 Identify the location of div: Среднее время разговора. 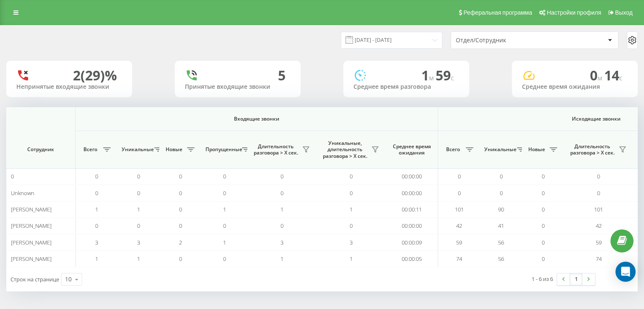
(406, 87).